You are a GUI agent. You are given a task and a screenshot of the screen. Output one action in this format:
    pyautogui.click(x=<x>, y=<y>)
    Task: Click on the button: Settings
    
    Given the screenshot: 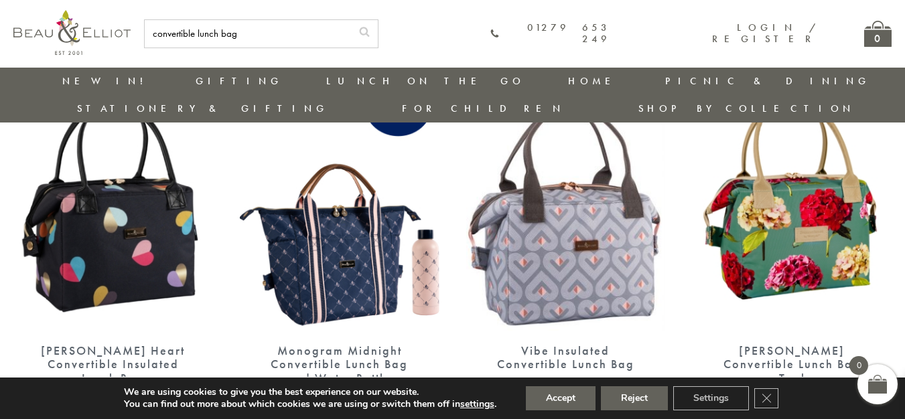 What is the action you would take?
    pyautogui.click(x=711, y=399)
    